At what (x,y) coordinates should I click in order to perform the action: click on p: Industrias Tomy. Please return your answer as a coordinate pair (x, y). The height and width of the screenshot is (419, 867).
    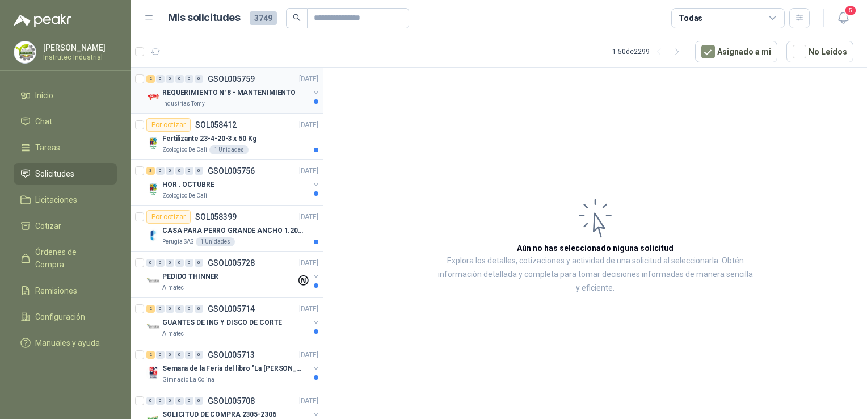
    Looking at the image, I should click on (183, 104).